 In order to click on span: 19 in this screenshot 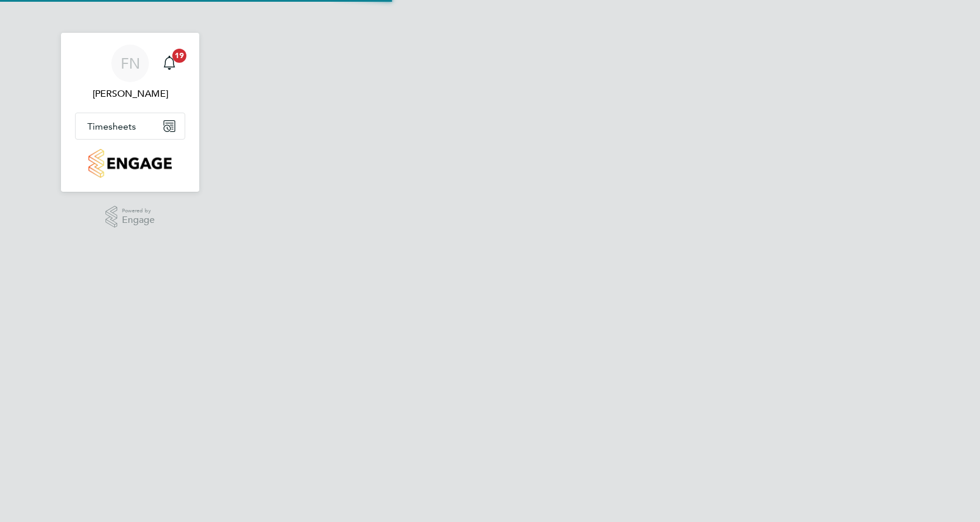, I will do `click(179, 56)`.